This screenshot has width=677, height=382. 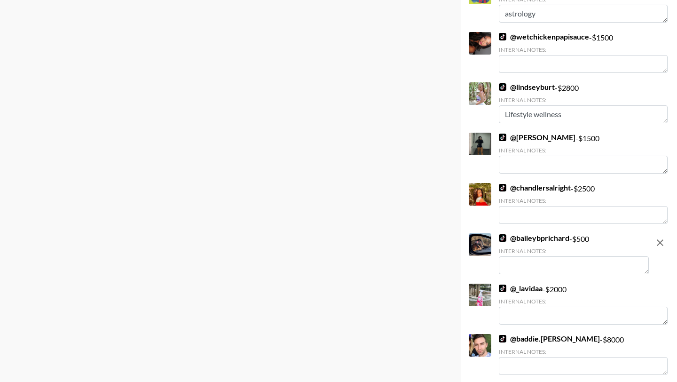 What do you see at coordinates (583, 304) in the screenshot?
I see `div: - $ 2000` at bounding box center [583, 304].